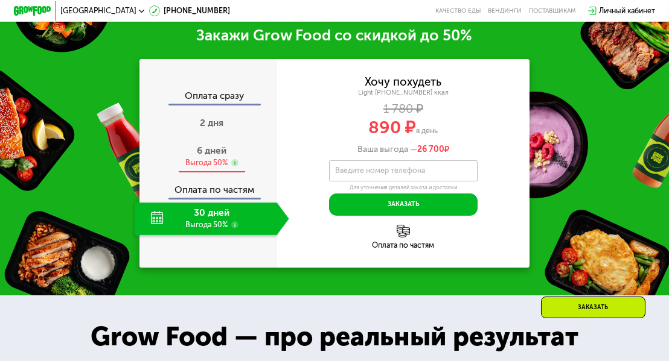 This screenshot has width=669, height=361. I want to click on span: 26 700, so click(430, 149).